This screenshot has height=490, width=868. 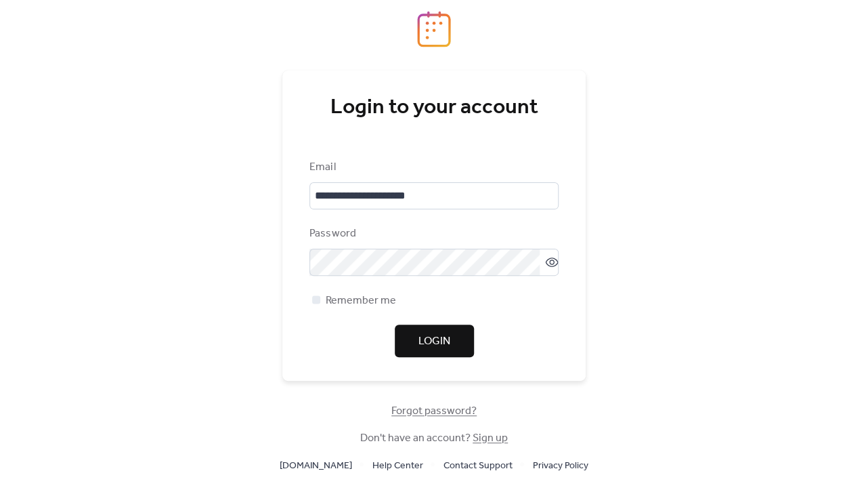 What do you see at coordinates (561, 467) in the screenshot?
I see `span: Privacy Policy` at bounding box center [561, 467].